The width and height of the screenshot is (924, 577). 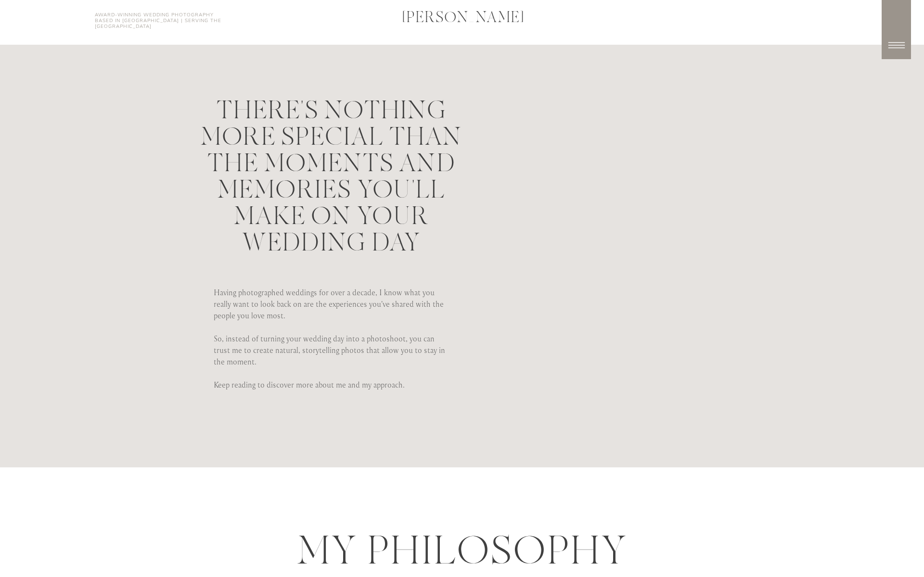 I want to click on h1: There's nothing more special than the moments and memories you'll make on your wedding day, so click(x=331, y=157).